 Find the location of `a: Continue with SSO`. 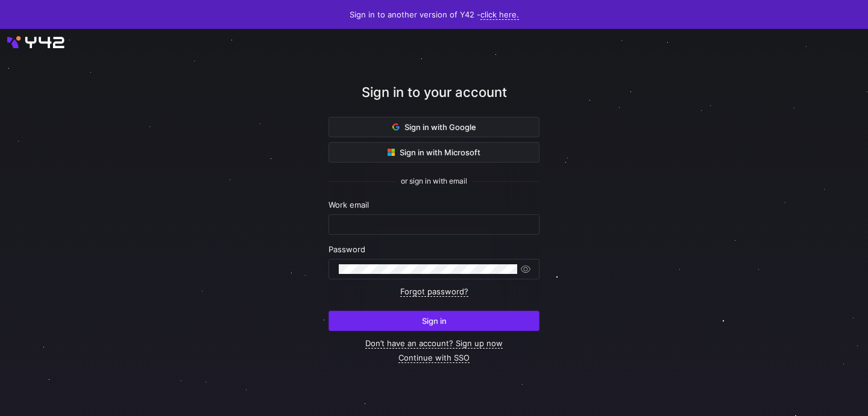

a: Continue with SSO is located at coordinates (434, 358).